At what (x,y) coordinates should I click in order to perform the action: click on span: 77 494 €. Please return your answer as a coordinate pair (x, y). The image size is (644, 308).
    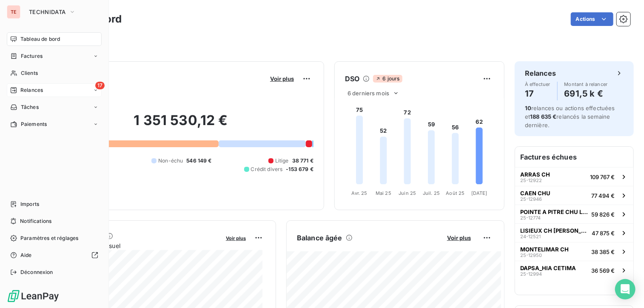
    Looking at the image, I should click on (602, 196).